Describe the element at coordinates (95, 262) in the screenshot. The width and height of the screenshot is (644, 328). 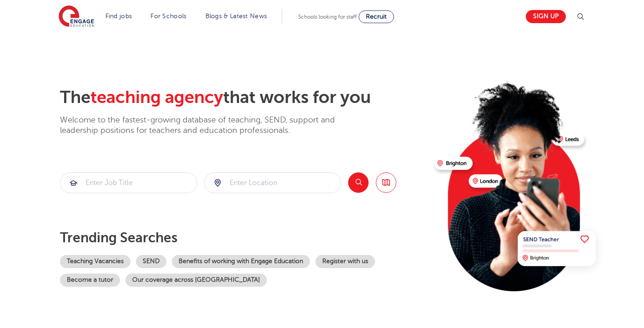
I see `a: Teaching Vacancies` at that location.